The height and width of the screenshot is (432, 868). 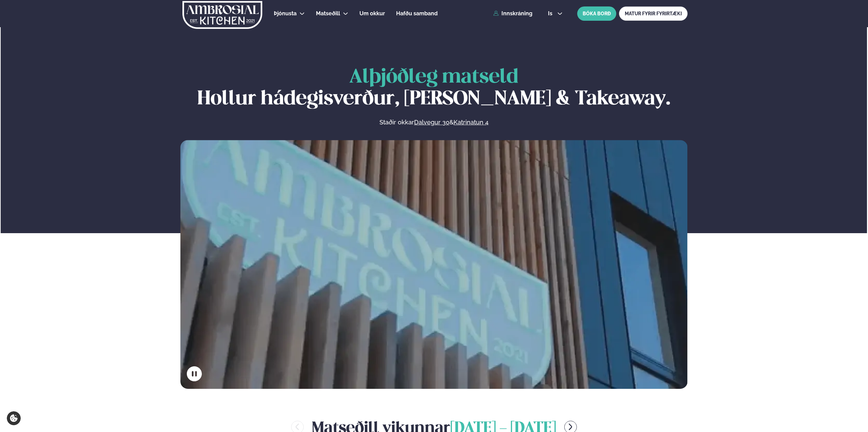 I want to click on span: Um okkur, so click(x=372, y=13).